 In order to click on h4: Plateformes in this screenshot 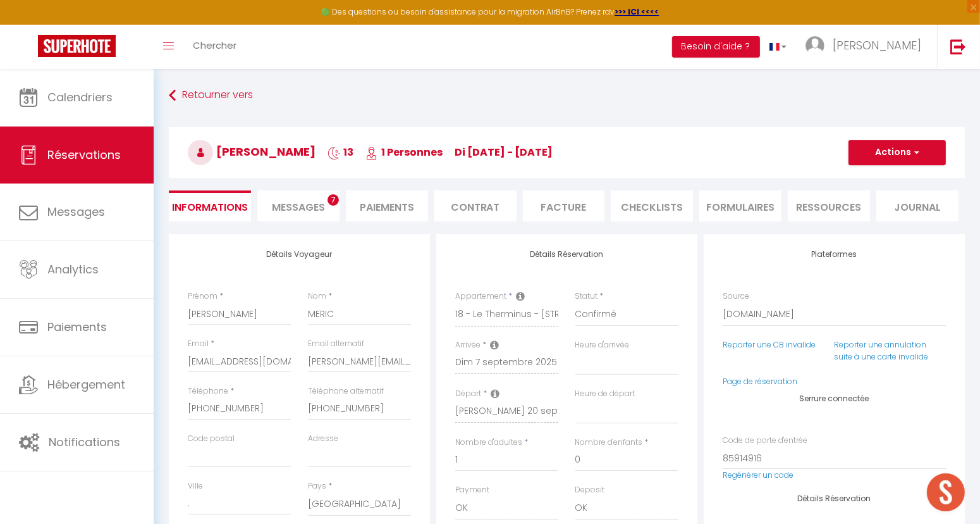, I will do `click(834, 254)`.